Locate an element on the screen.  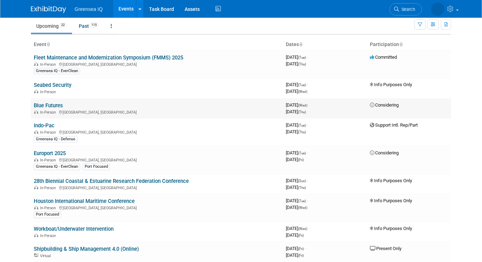
span: Present Only is located at coordinates (385, 248).